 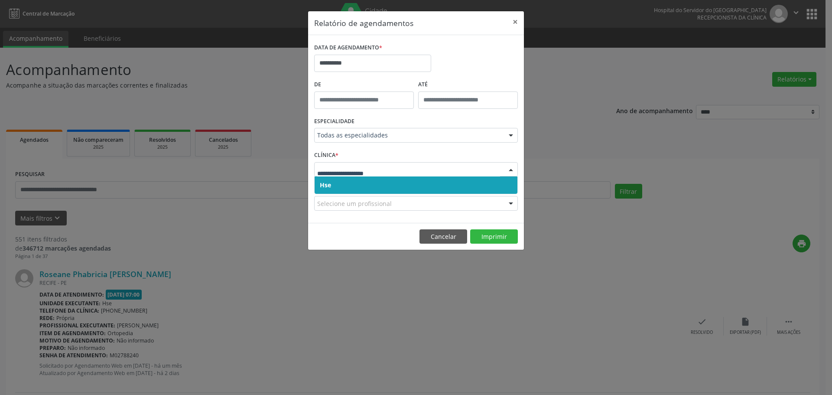 I want to click on button: Close, so click(x=515, y=22).